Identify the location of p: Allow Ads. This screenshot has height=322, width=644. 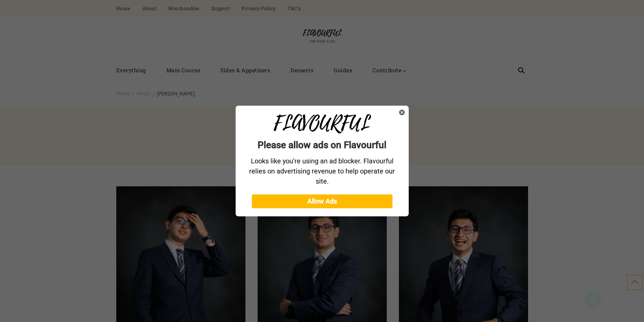
(322, 201).